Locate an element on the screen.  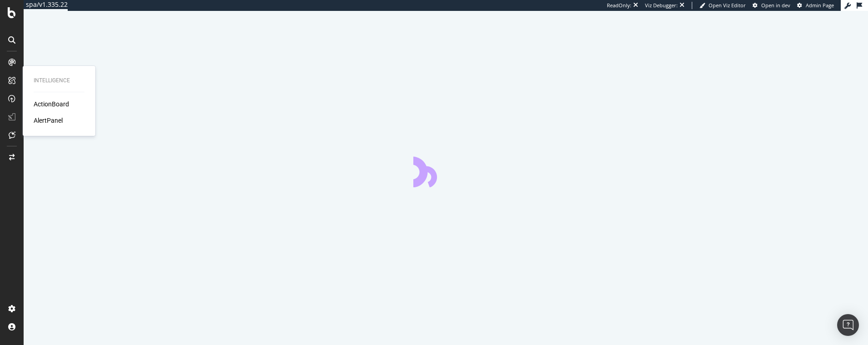
span: Admin Page is located at coordinates (820, 5).